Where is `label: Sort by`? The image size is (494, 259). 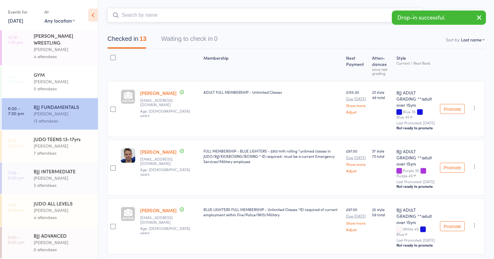 label: Sort by is located at coordinates (453, 40).